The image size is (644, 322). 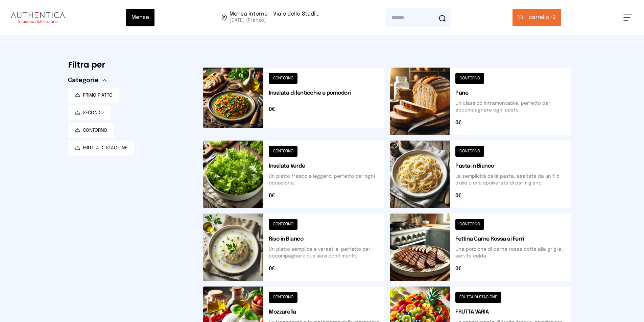 I want to click on button: carrello •2, so click(x=537, y=17).